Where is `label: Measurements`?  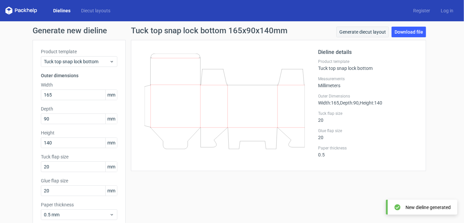
label: Measurements is located at coordinates (368, 79).